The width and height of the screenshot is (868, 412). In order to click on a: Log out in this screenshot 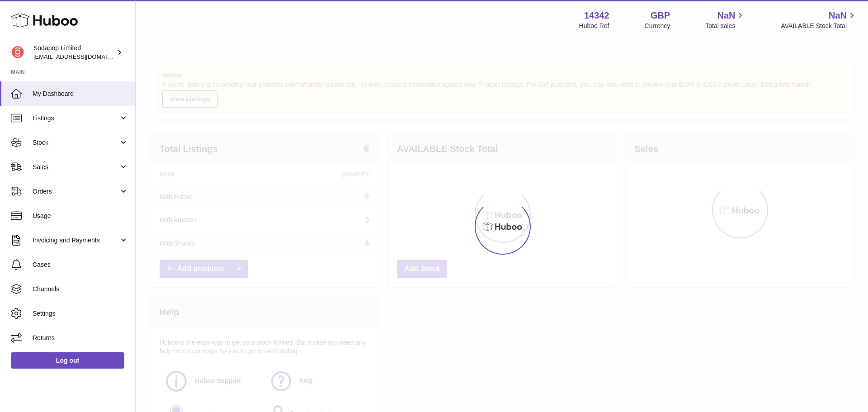, I will do `click(67, 360)`.